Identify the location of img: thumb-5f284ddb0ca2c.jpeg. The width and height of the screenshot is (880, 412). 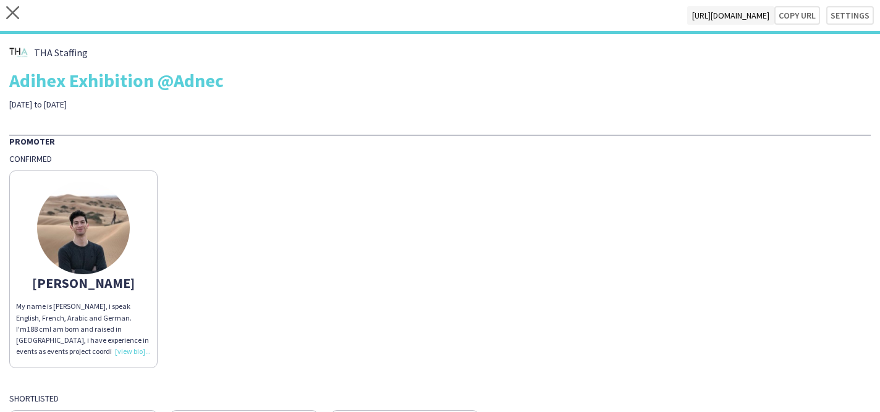
(83, 228).